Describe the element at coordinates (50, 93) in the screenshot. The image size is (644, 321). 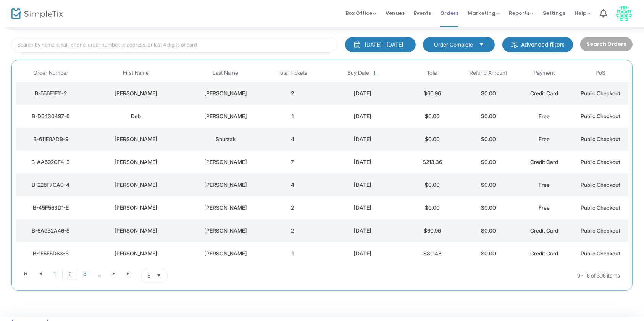
I see `div: B-556E1E11-2` at that location.